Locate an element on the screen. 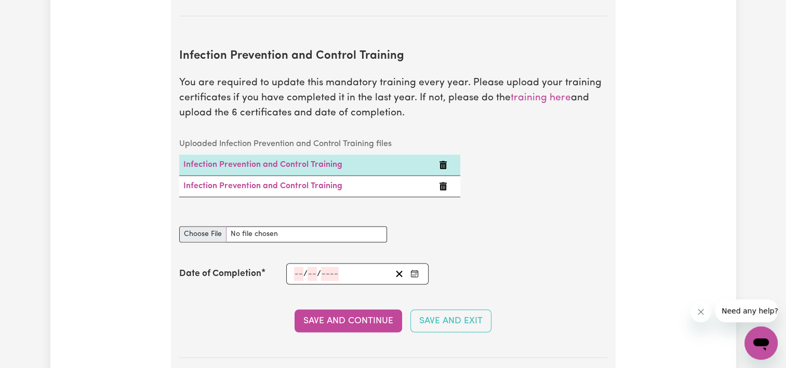  a: training here is located at coordinates (541, 98).